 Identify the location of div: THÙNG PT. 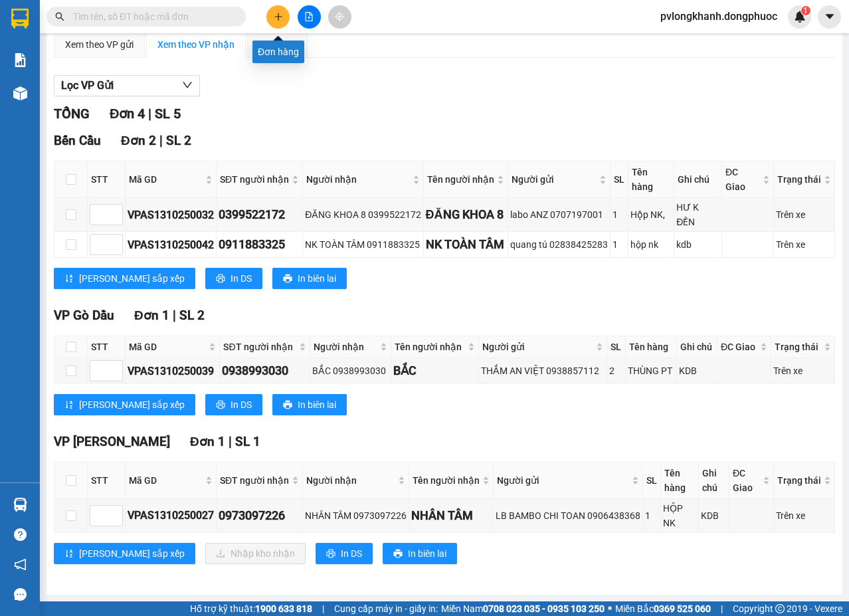
(651, 371).